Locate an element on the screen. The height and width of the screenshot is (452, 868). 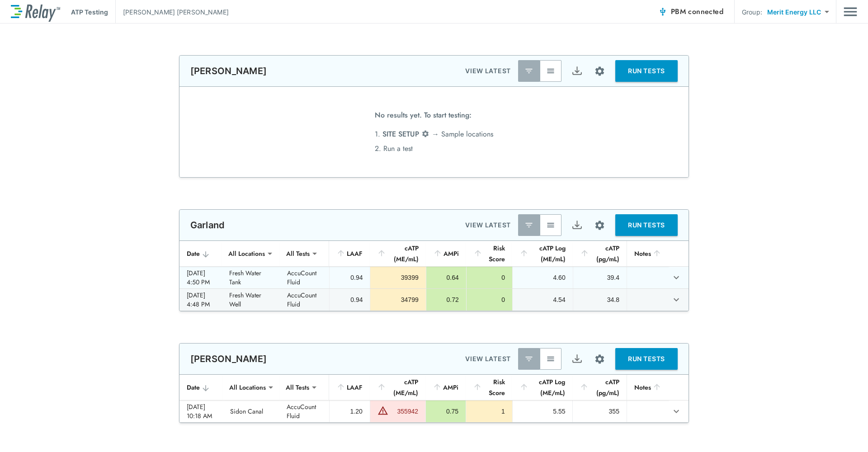
li: 1. → Sample locations is located at coordinates (434, 134).